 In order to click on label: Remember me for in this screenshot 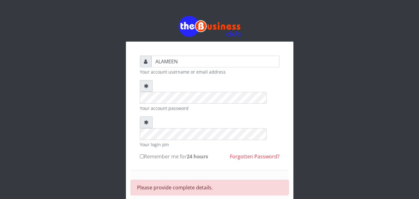, I will do `click(174, 156)`.